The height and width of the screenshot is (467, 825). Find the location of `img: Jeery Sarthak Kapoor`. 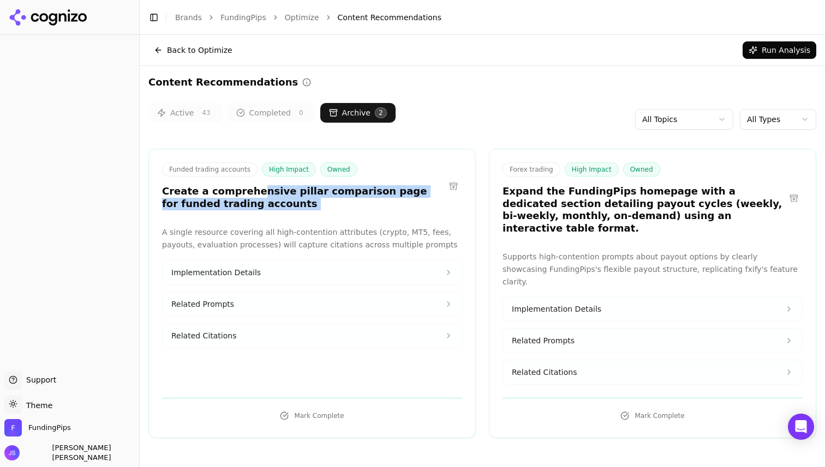

img: Jeery Sarthak Kapoor is located at coordinates (12, 453).